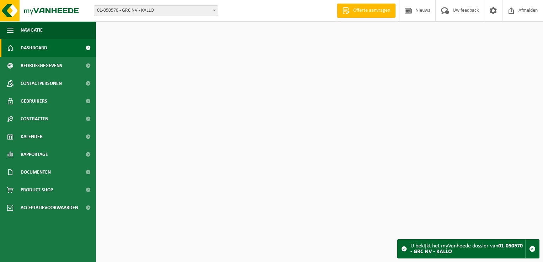  What do you see at coordinates (37, 190) in the screenshot?
I see `span: Product Shop` at bounding box center [37, 190].